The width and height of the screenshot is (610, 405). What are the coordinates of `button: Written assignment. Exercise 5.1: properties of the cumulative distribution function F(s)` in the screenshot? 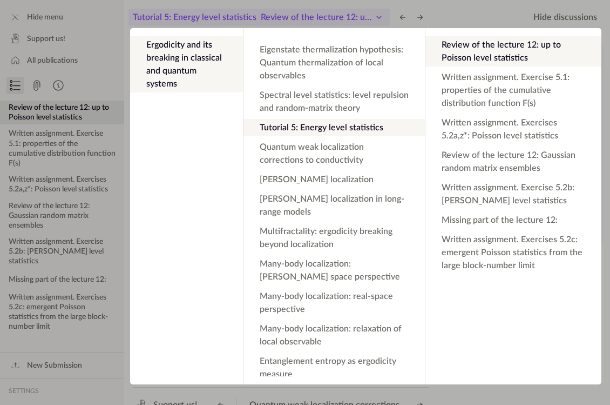 It's located at (514, 90).